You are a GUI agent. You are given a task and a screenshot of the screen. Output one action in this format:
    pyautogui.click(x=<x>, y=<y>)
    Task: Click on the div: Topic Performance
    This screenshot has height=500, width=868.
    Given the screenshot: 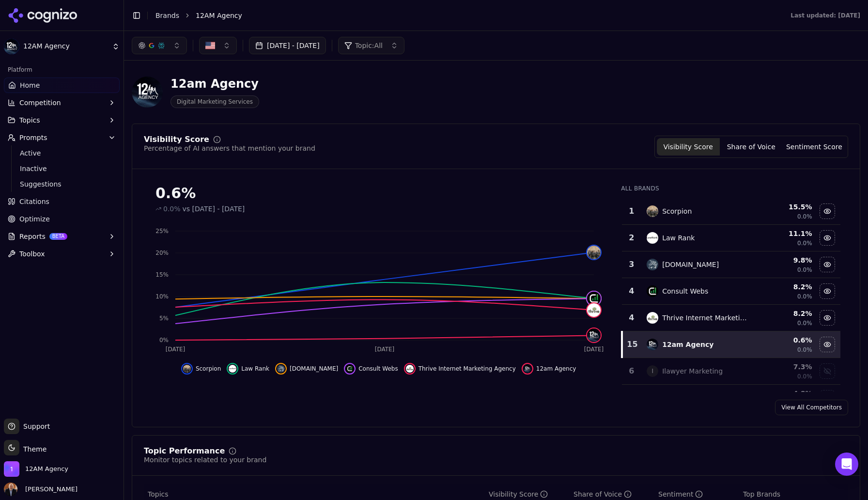 What is the action you would take?
    pyautogui.click(x=184, y=451)
    